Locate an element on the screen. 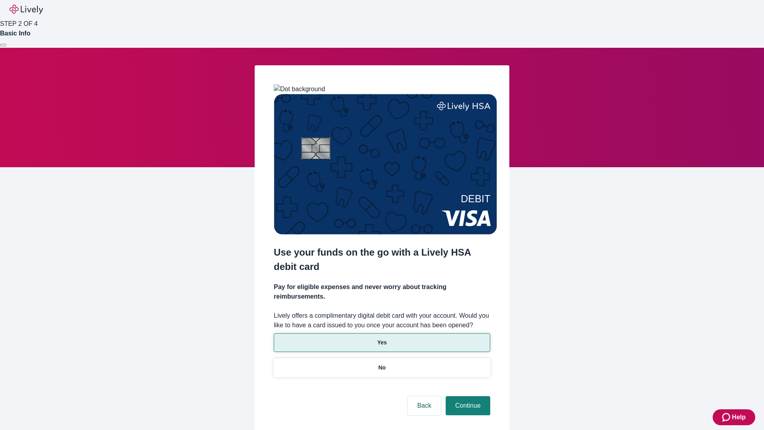  h2: Use your funds on the go with a Lively HSA debit card is located at coordinates (382, 259).